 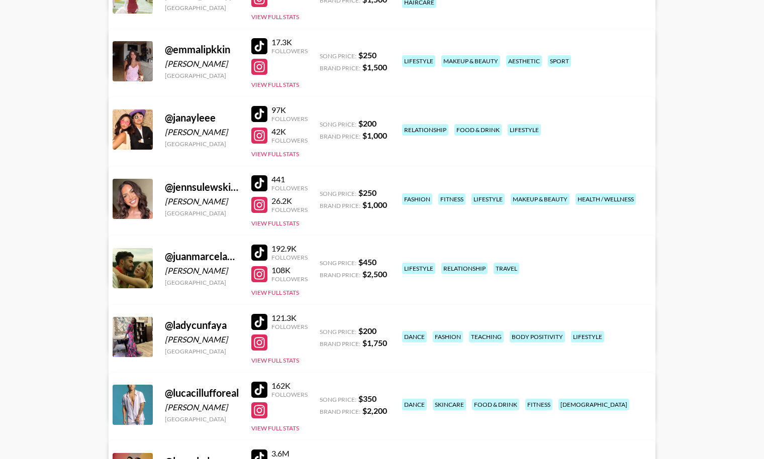 What do you see at coordinates (537, 337) in the screenshot?
I see `div: body positivity` at bounding box center [537, 337].